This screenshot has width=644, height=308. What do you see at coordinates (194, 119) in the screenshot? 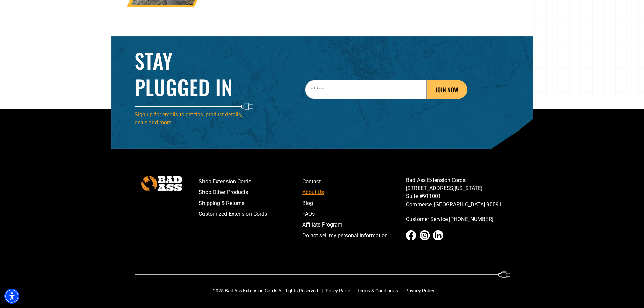
I see `p: Sign up for emails to get tips, product details, deals and more.` at bounding box center [194, 119].